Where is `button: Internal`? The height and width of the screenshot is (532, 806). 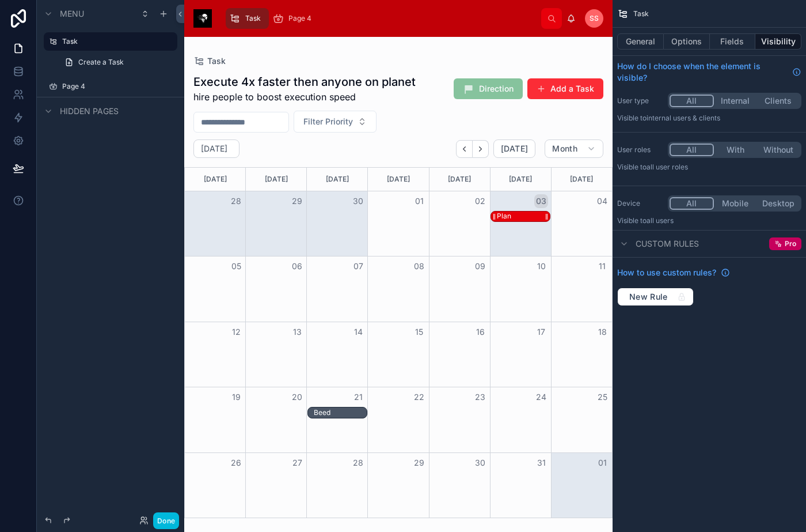 button: Internal is located at coordinates (736, 101).